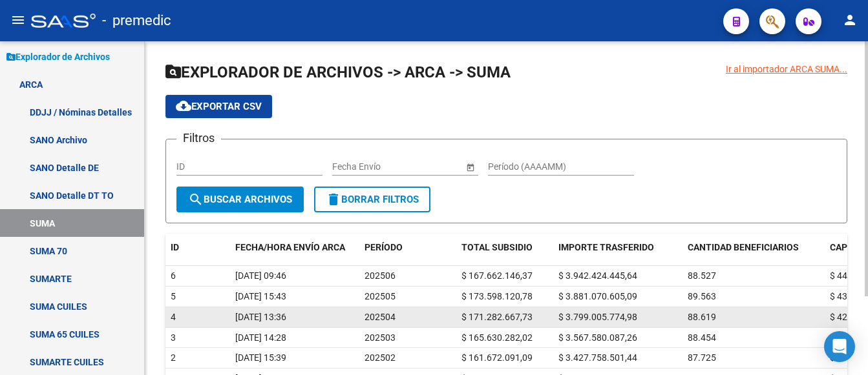 Image resolution: width=868 pixels, height=375 pixels. I want to click on span: 5, so click(173, 296).